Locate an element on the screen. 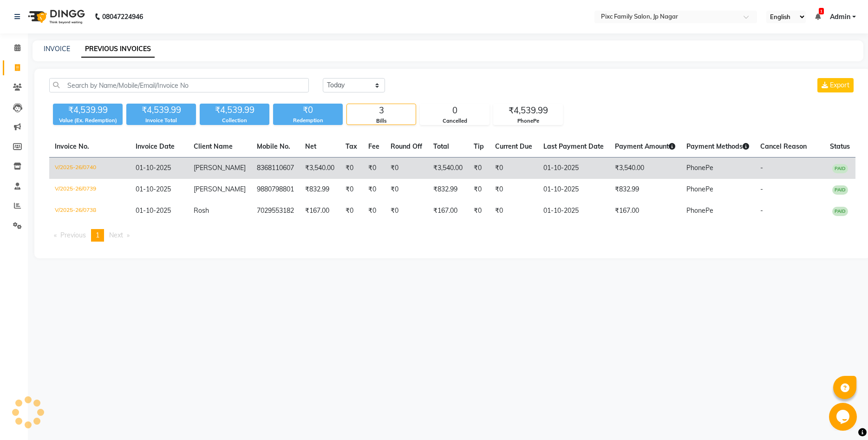  button: Export is located at coordinates (835, 85).